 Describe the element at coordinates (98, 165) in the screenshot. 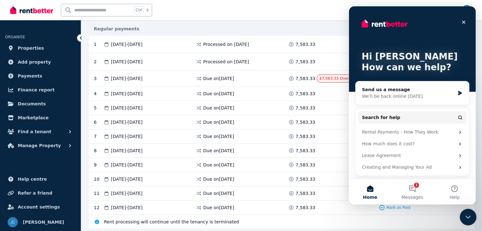

I see `div: 9` at that location.